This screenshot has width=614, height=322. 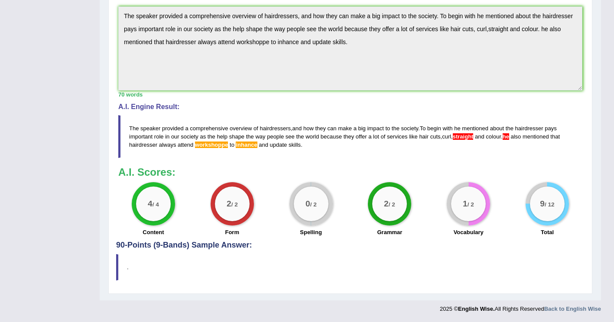 What do you see at coordinates (203, 136) in the screenshot?
I see `span: as` at bounding box center [203, 136].